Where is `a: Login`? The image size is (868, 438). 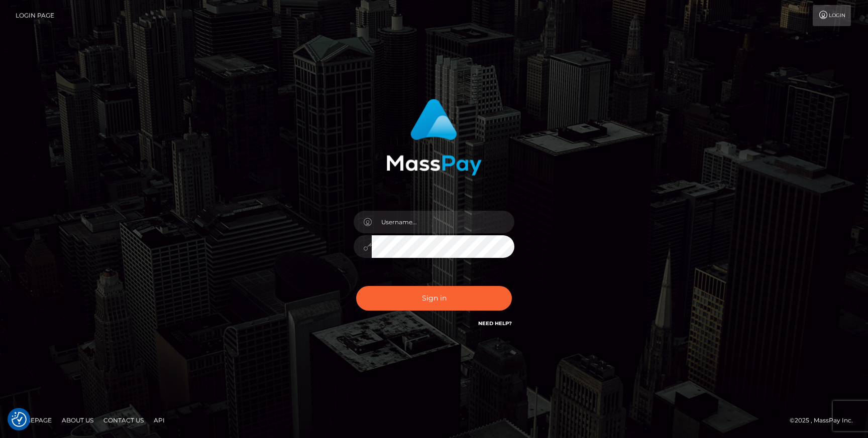
a: Login is located at coordinates (831, 15).